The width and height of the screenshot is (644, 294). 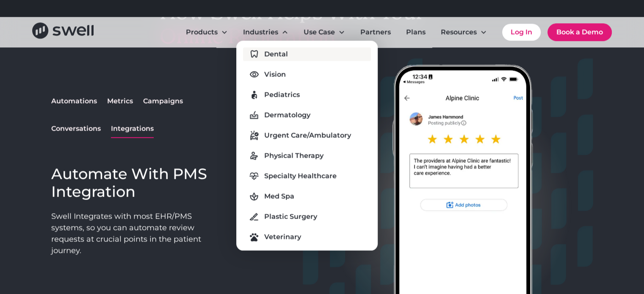 I want to click on a: Partners, so click(x=376, y=32).